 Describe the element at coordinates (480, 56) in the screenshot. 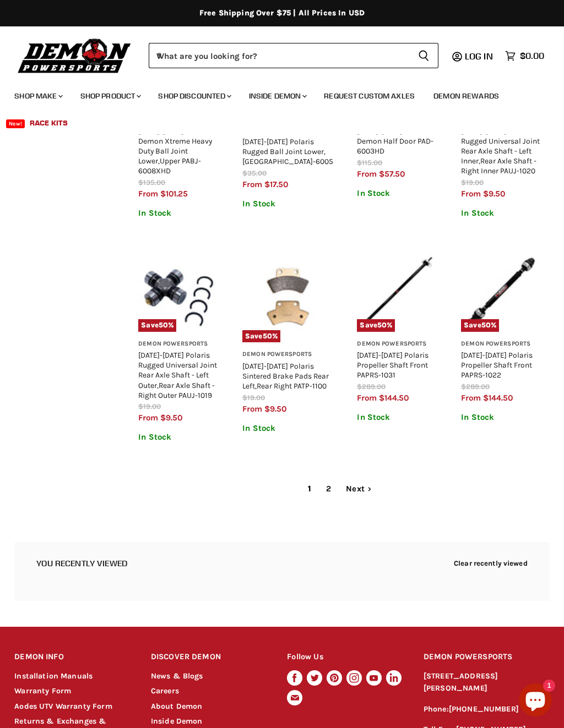

I see `a: Log in` at that location.